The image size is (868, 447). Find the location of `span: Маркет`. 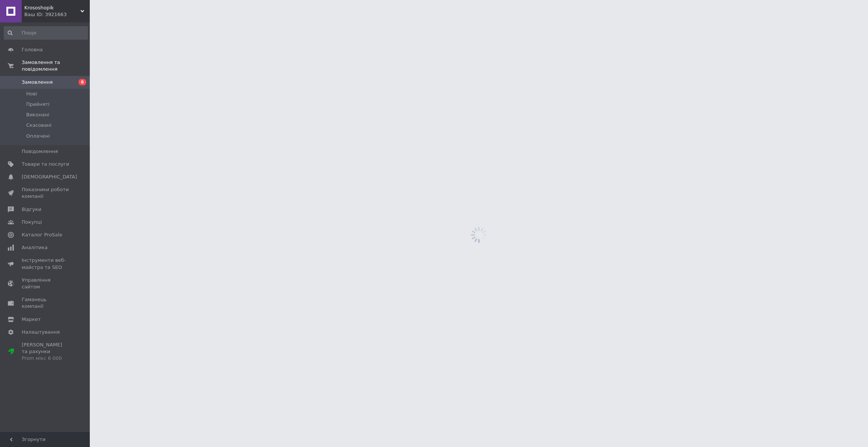

span: Маркет is located at coordinates (31, 319).